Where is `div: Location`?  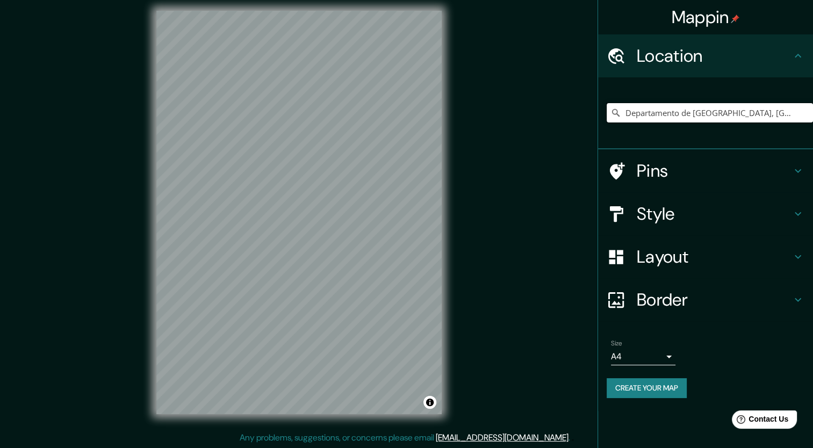
div: Location is located at coordinates (705, 56).